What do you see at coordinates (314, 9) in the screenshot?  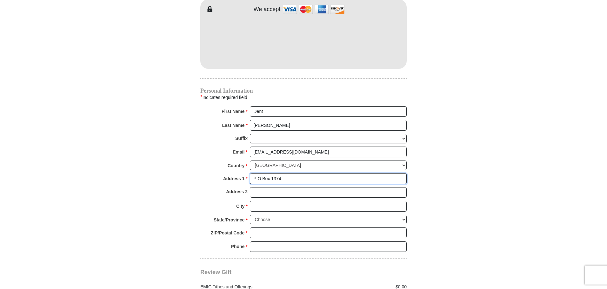 I see `img: credit cards accepted` at bounding box center [314, 9].